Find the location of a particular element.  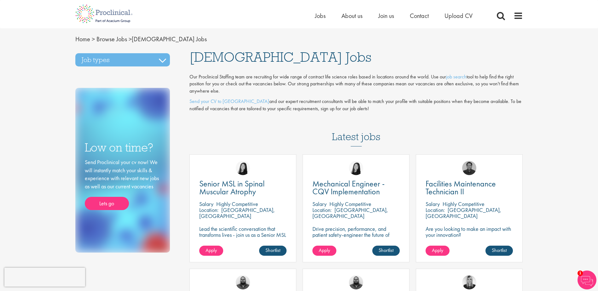

a: Senior MSL in Spinal Muscular Atrophy is located at coordinates (243, 188).